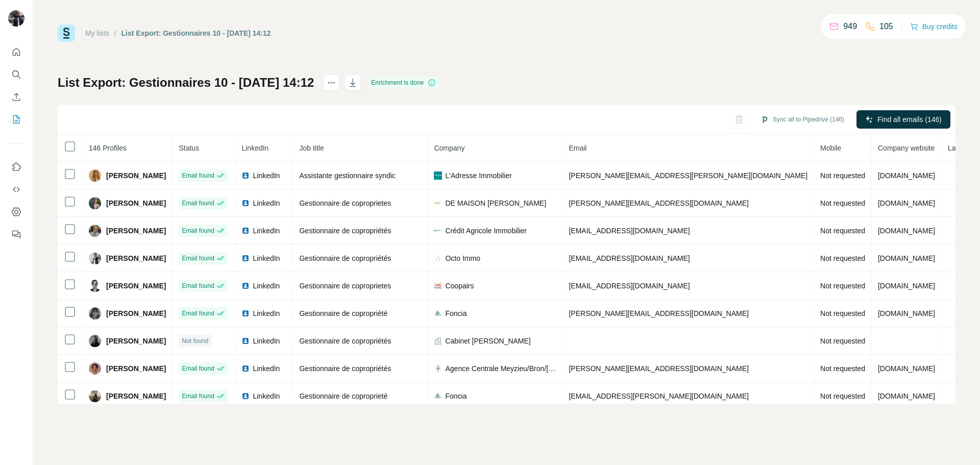 The image size is (980, 465). I want to click on button: Feedback, so click(16, 234).